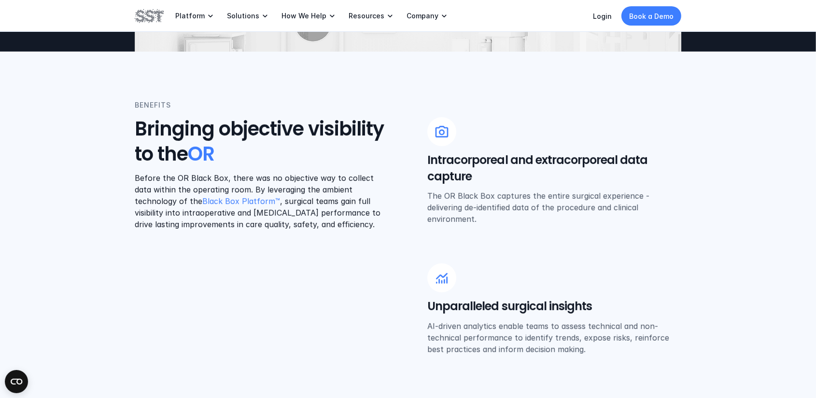  I want to click on p: Book a Demo, so click(651, 16).